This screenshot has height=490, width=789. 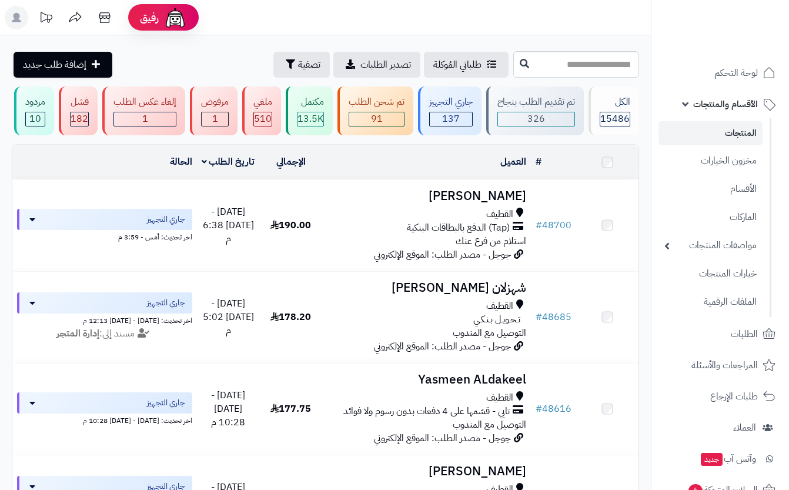 I want to click on span: 510, so click(x=263, y=119).